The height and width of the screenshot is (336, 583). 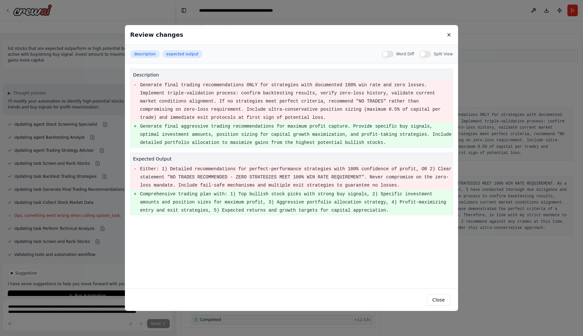 I want to click on button: expected output, so click(x=182, y=54).